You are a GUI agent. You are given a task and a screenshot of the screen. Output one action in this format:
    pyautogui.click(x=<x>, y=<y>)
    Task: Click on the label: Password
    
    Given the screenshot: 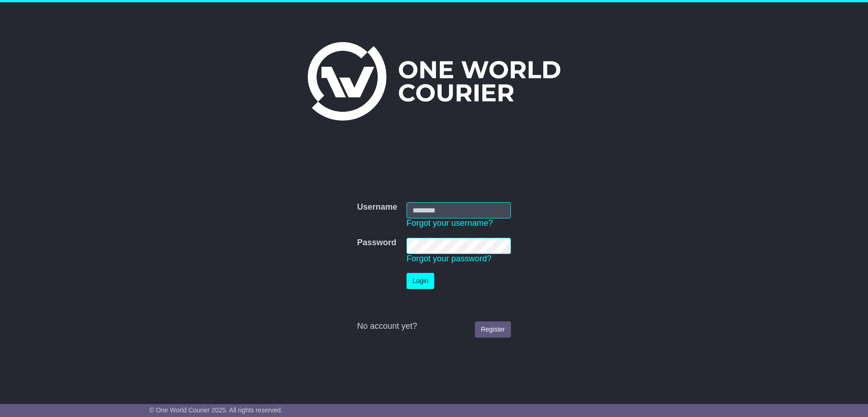 What is the action you would take?
    pyautogui.click(x=376, y=243)
    